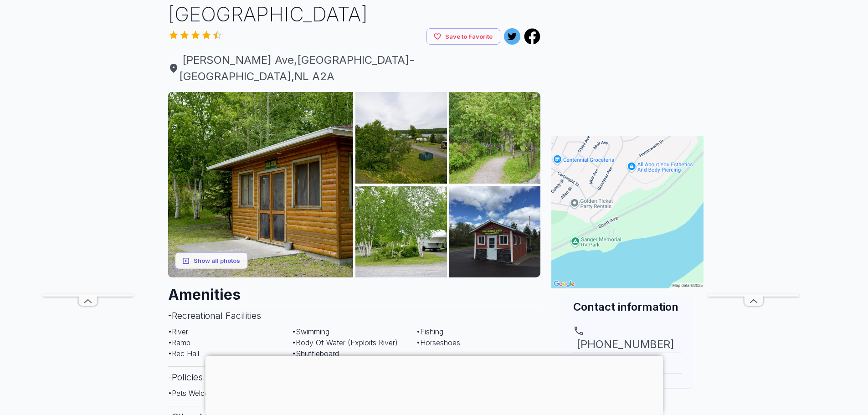 Image resolution: width=868 pixels, height=415 pixels. What do you see at coordinates (211, 260) in the screenshot?
I see `button: Show all photos` at bounding box center [211, 260].